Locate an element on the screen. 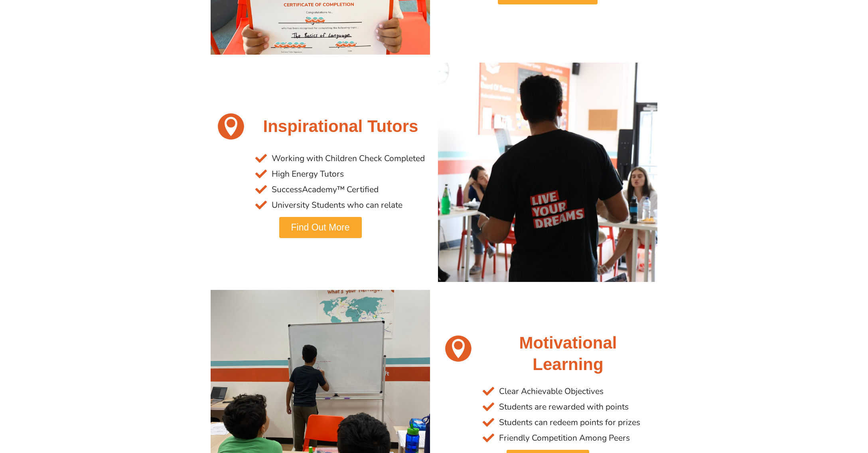 This screenshot has width=868, height=453. h2: Inspirational Tutors is located at coordinates (340, 127).